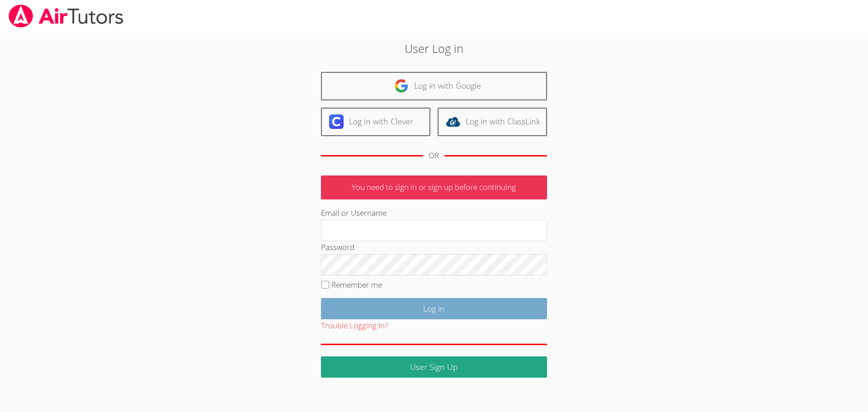 This screenshot has height=412, width=868. I want to click on a: Log in with Google, so click(434, 86).